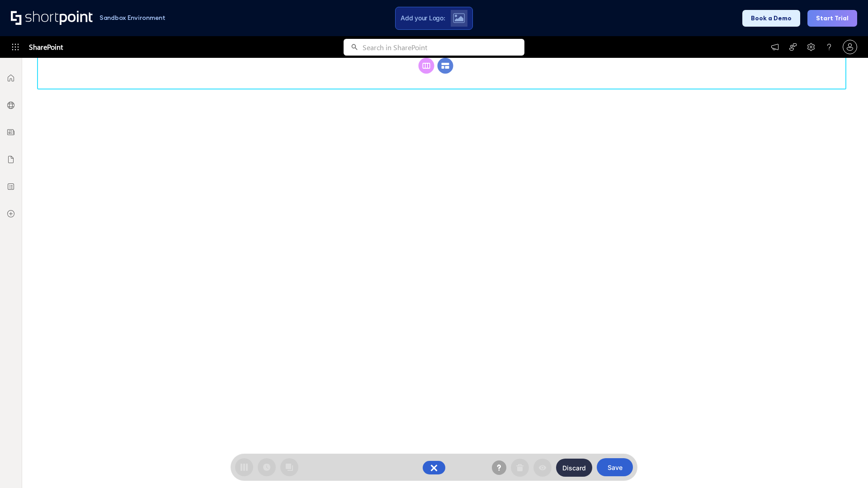 Image resolution: width=868 pixels, height=488 pixels. What do you see at coordinates (615, 468) in the screenshot?
I see `button: Save` at bounding box center [615, 468].